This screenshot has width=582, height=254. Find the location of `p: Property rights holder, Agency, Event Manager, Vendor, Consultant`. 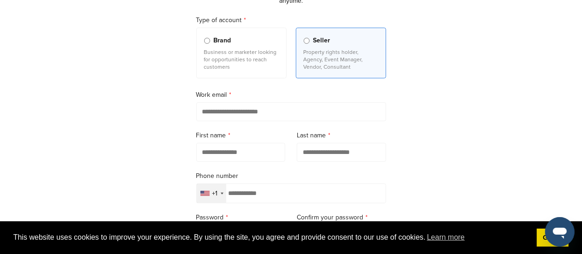

p: Property rights holder, Agency, Event Manager, Vendor, Consultant is located at coordinates (341, 59).